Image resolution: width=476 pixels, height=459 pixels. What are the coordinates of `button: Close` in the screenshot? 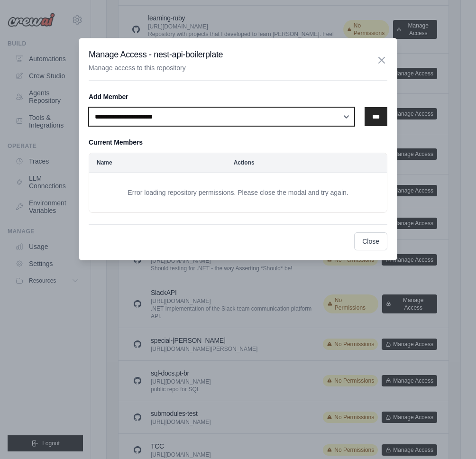 It's located at (371, 242).